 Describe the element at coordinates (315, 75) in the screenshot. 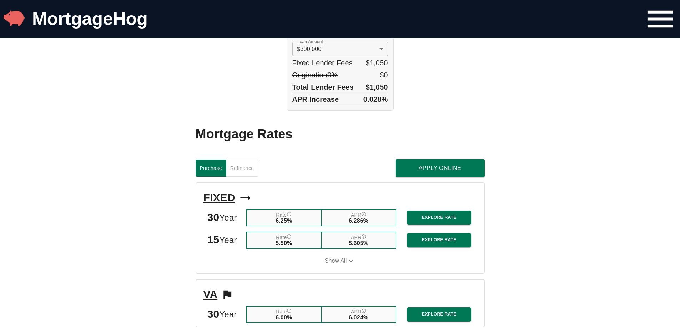

I see `span: Origination 0 %` at that location.